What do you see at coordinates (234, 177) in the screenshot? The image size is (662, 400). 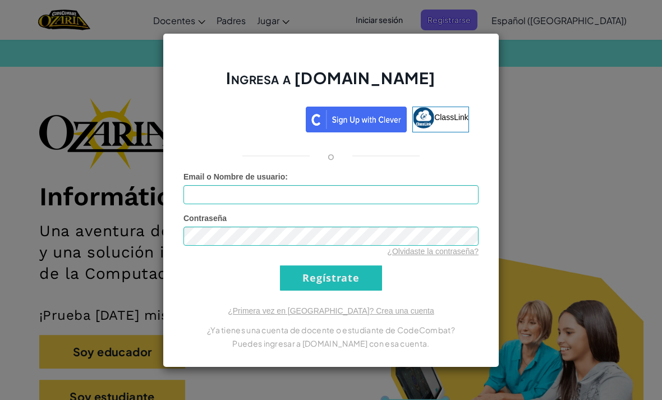 I see `span: Email o Nombre de usuario` at bounding box center [234, 177].